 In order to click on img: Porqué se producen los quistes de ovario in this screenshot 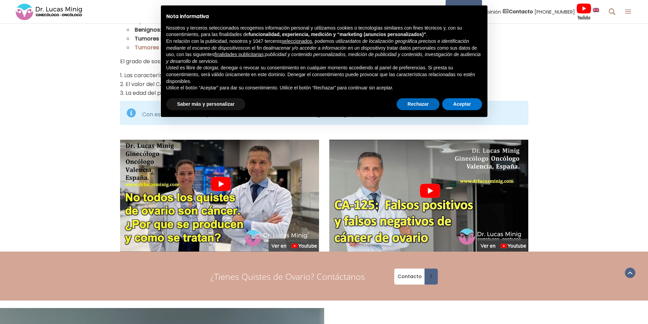, I will do `click(220, 196)`.